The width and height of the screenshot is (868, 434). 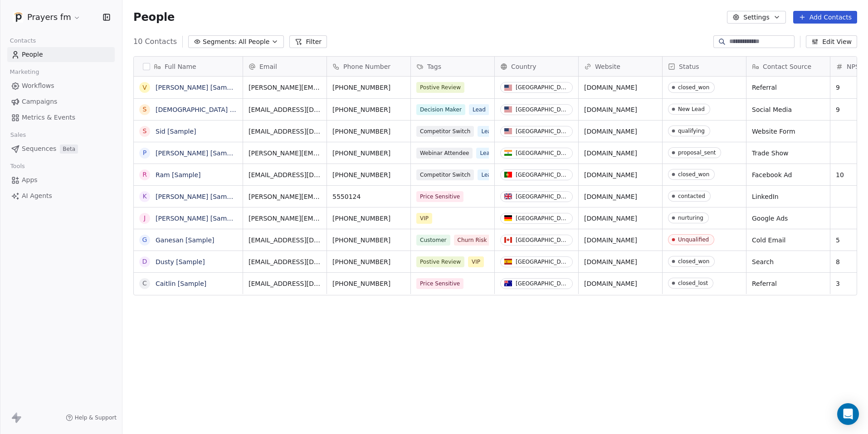 I want to click on span: Metrics & Events, so click(x=49, y=117).